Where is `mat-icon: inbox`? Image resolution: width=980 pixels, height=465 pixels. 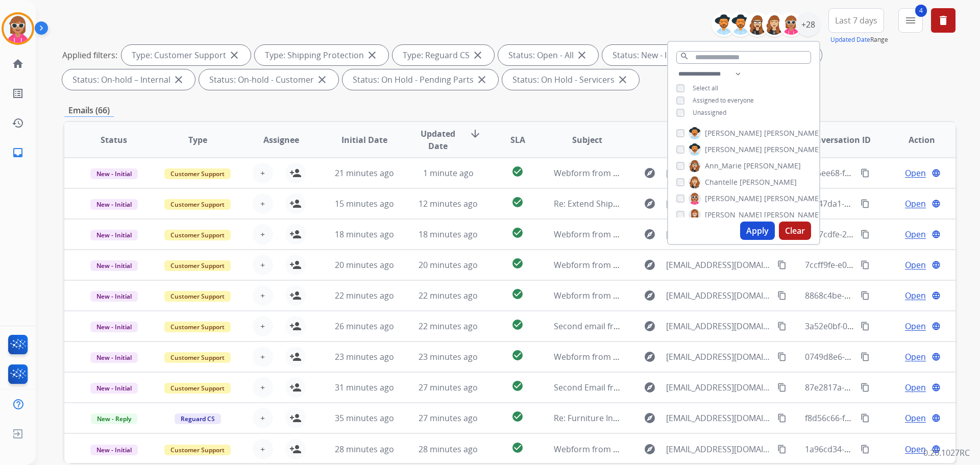
mat-icon: inbox is located at coordinates (18, 152).